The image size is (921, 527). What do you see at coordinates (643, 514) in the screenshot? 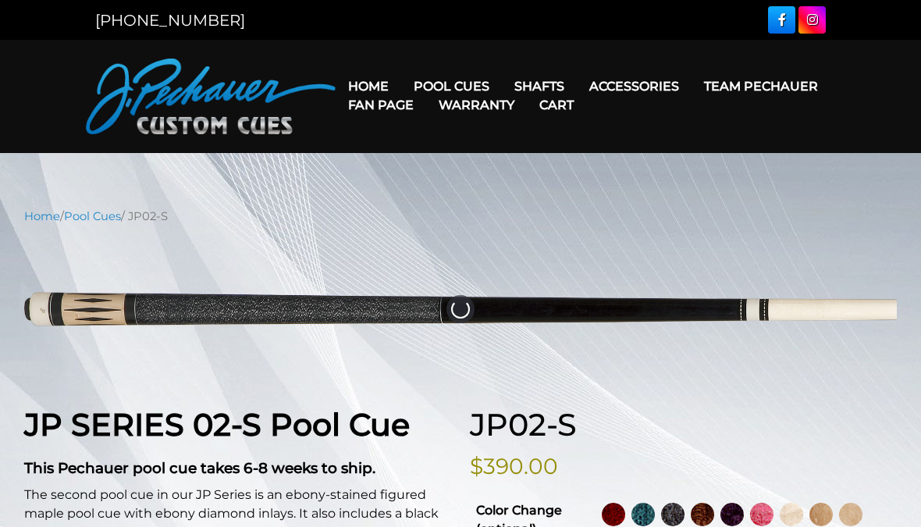
I see `img: Turquoise` at bounding box center [643, 514].